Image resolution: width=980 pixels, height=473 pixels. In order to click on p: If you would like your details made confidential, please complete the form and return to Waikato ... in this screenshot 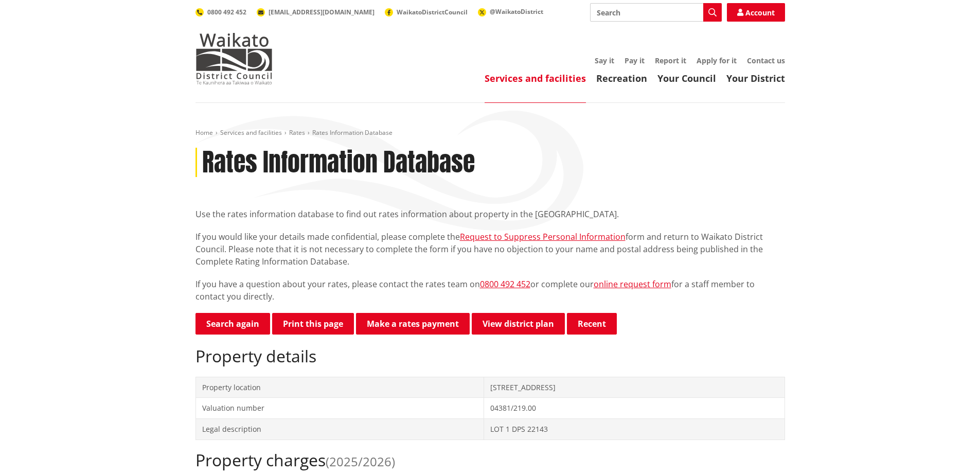, I will do `click(490, 249)`.